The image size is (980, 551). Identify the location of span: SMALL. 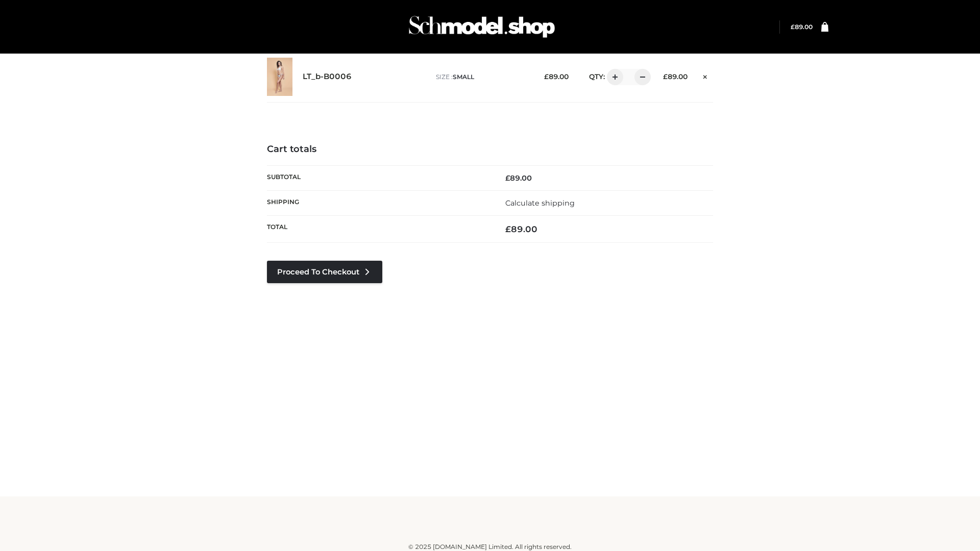
(463, 76).